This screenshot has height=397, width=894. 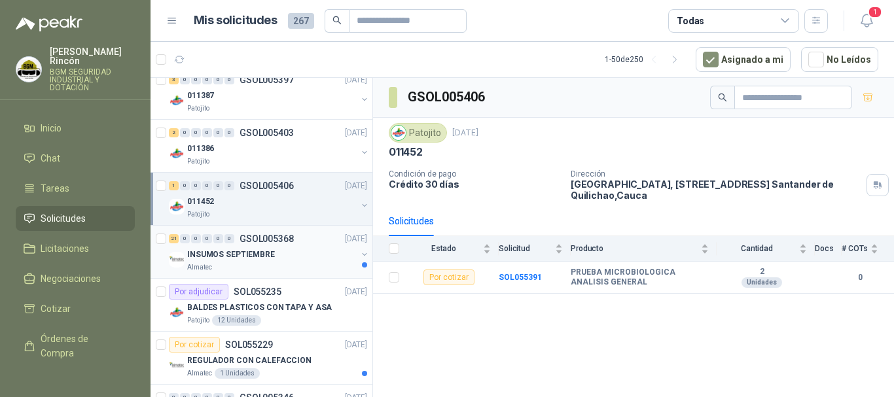 I want to click on div: Todas, so click(x=691, y=21).